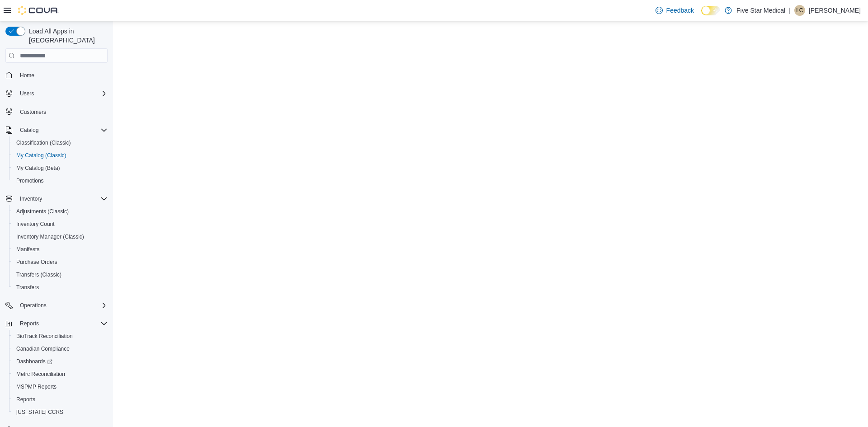 This screenshot has height=427, width=868. What do you see at coordinates (45, 336) in the screenshot?
I see `a: BioTrack Reconciliation` at bounding box center [45, 336].